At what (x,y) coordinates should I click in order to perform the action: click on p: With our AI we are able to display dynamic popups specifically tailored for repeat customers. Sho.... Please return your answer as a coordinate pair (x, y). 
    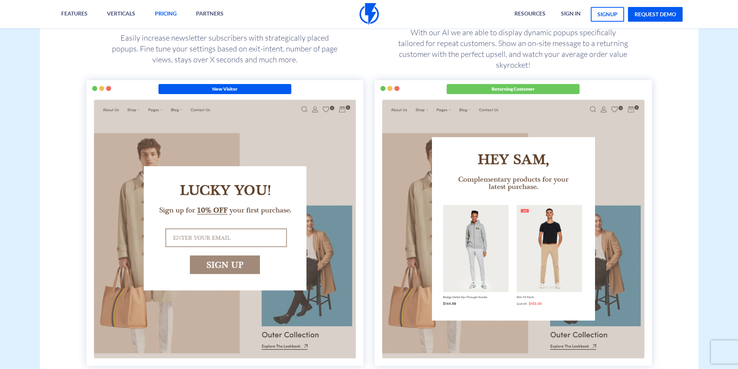
    Looking at the image, I should click on (514, 49).